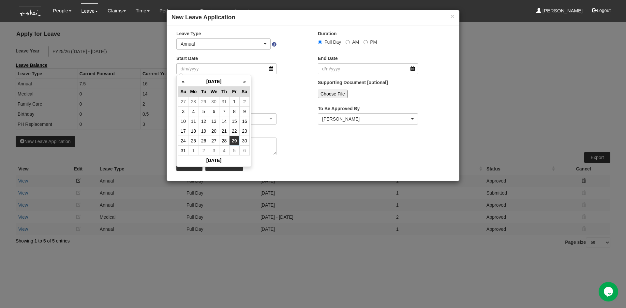 This screenshot has height=308, width=626. What do you see at coordinates (204, 131) in the screenshot?
I see `td: 19` at bounding box center [204, 131].